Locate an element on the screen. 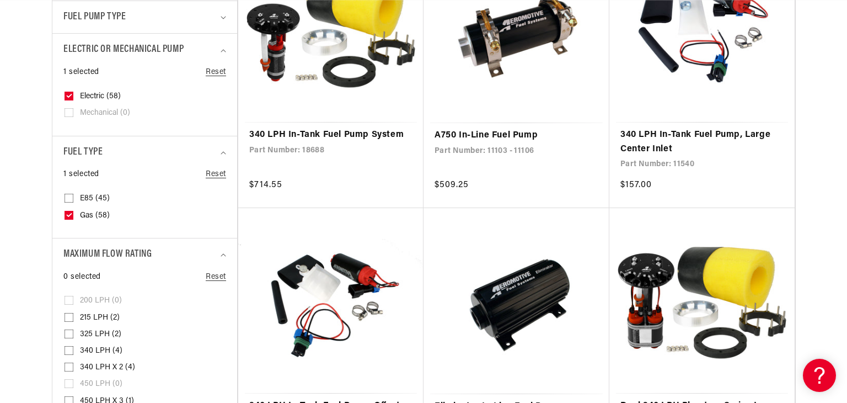 The height and width of the screenshot is (403, 847). summary: Fuel Pump Type (0 selected) is located at coordinates (144, 17).